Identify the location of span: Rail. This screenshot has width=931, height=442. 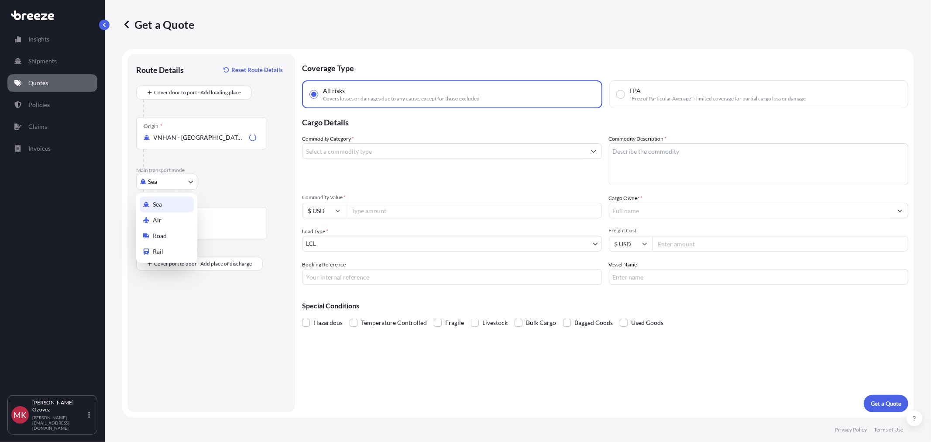
(158, 252).